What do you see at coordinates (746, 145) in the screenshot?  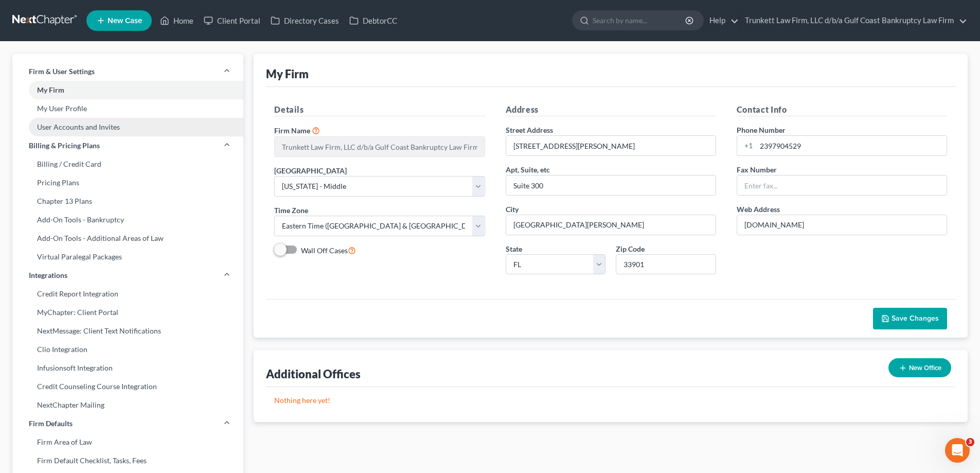 I see `div: +1` at bounding box center [746, 145].